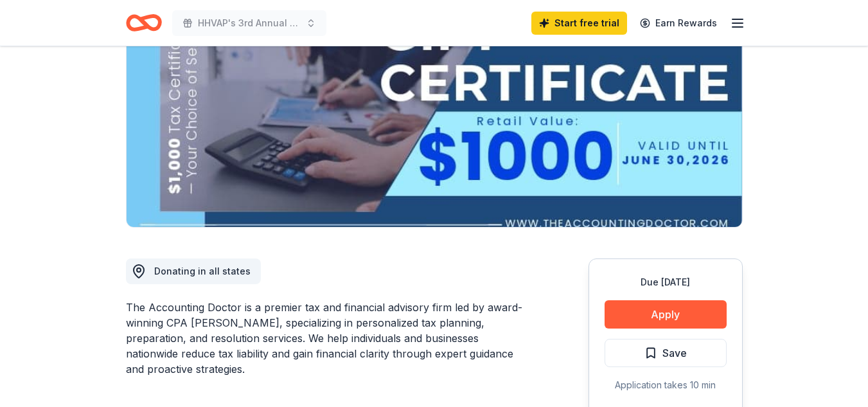 The width and height of the screenshot is (868, 407). I want to click on div: Application takes 10 min, so click(666, 385).